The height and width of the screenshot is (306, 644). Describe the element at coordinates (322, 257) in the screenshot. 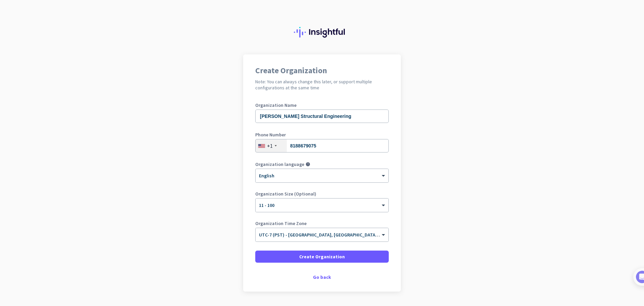

I see `span: Create Organization` at that location.